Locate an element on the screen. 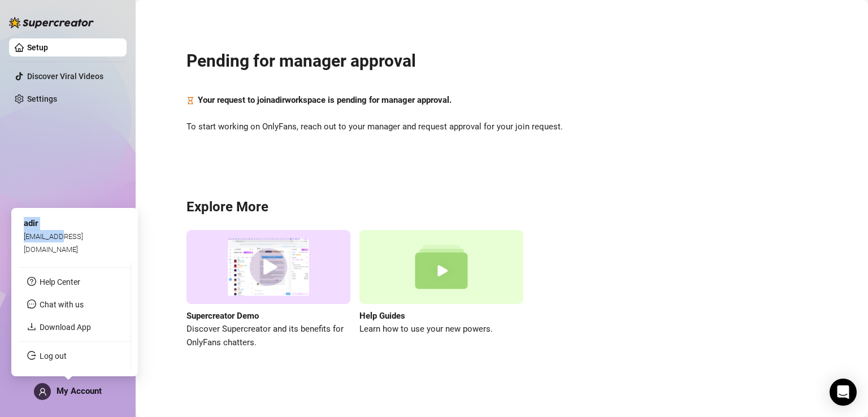 Image resolution: width=868 pixels, height=417 pixels. strong: Your request to join adir workspace is pending for manager approval. is located at coordinates (324, 100).